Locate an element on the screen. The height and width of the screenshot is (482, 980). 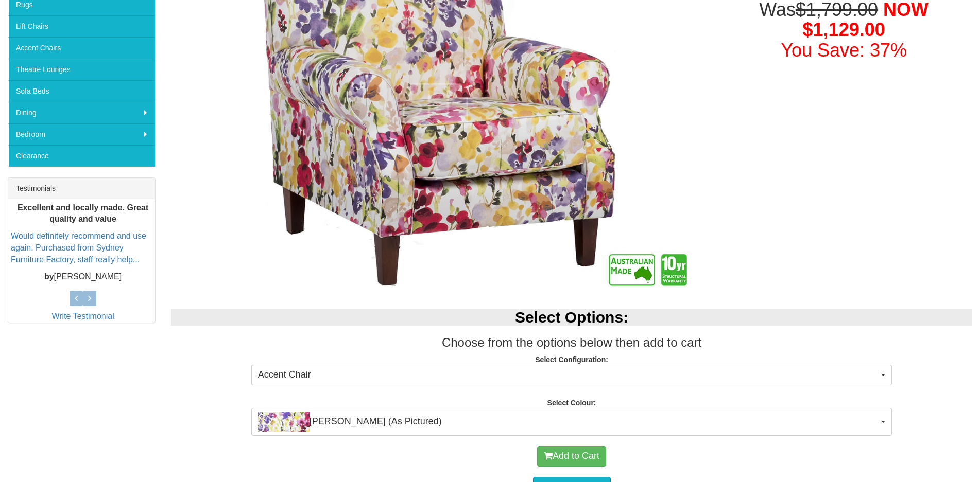
strong: Select Configuration: is located at coordinates (572, 360).